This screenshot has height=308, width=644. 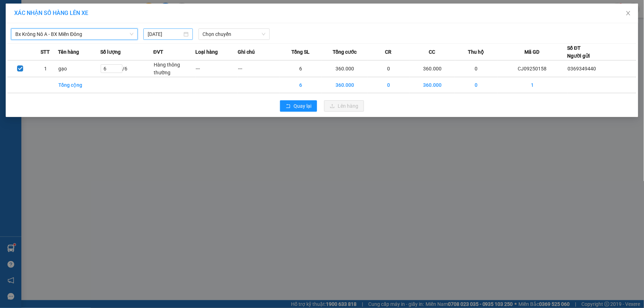 I want to click on span: Loại hàng, so click(x=206, y=52).